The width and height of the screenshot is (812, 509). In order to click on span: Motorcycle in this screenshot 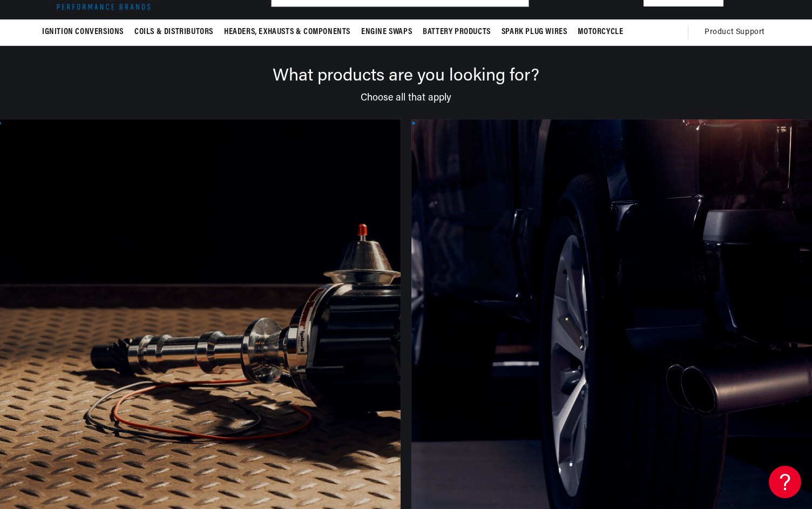, I will do `click(600, 32)`.